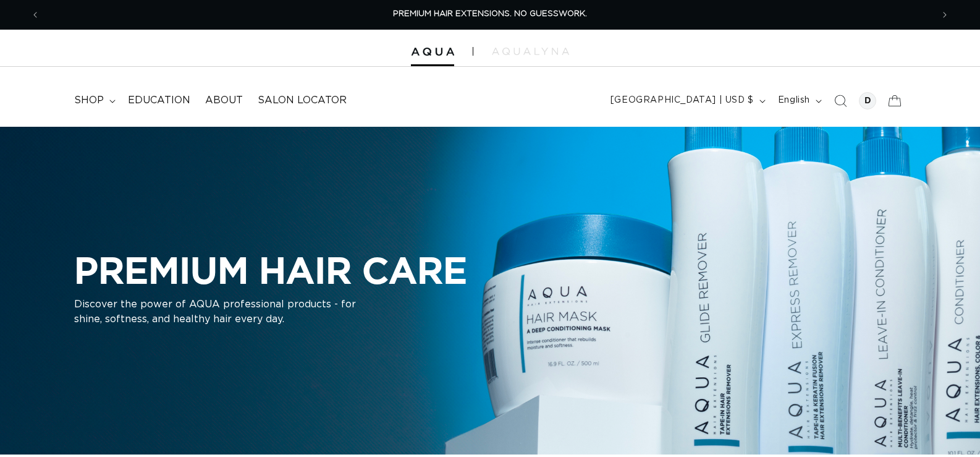 The width and height of the screenshot is (980, 457). What do you see at coordinates (840, 101) in the screenshot?
I see `summary: Search` at bounding box center [840, 101].